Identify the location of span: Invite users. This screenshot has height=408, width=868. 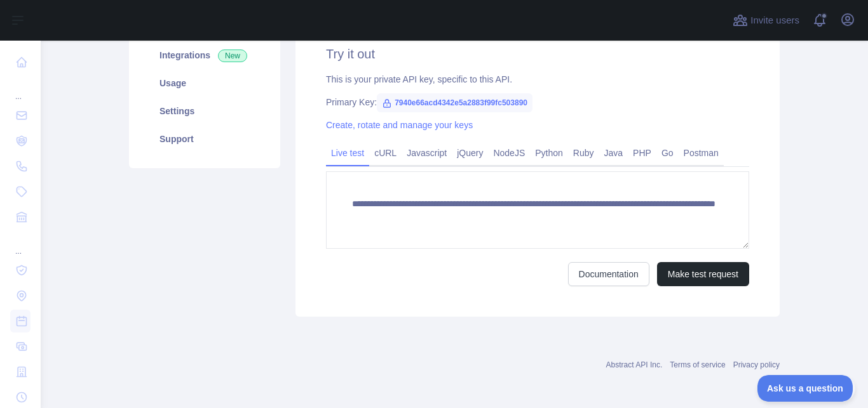
(775, 21).